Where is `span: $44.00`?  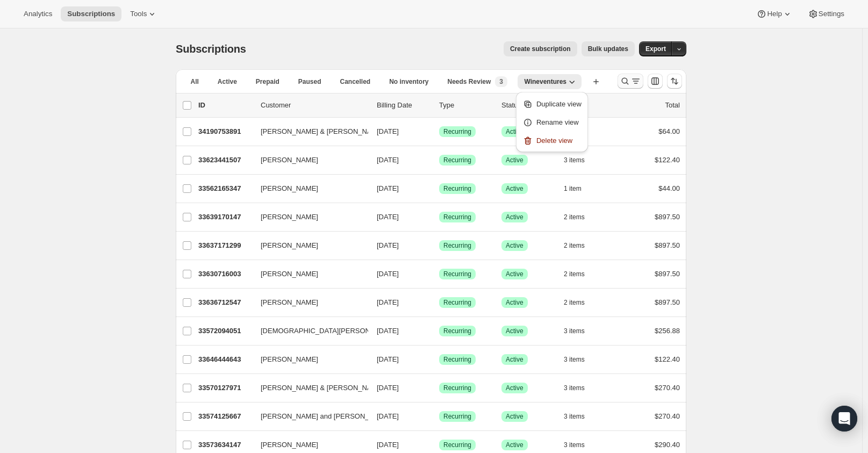
span: $44.00 is located at coordinates (669, 188).